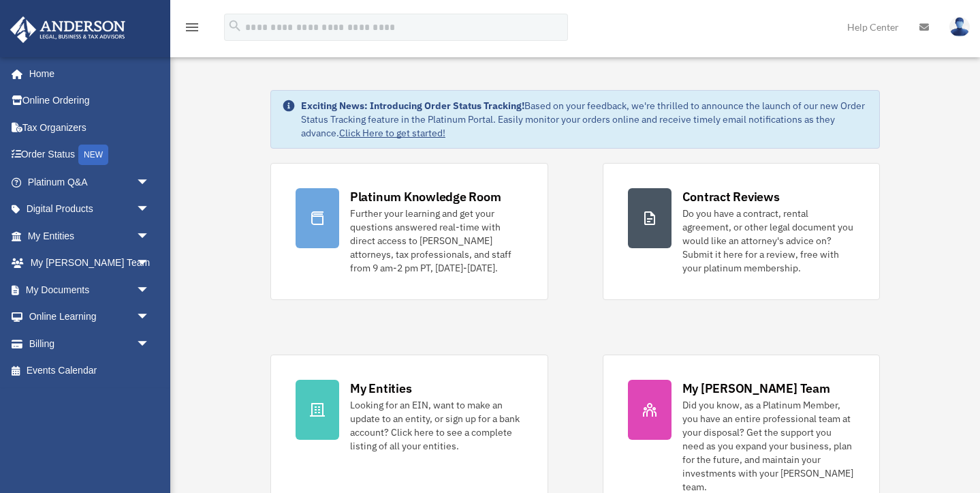 The image size is (980, 493). What do you see at coordinates (90, 209) in the screenshot?
I see `a: Digital Productsarrow_drop_down` at bounding box center [90, 209].